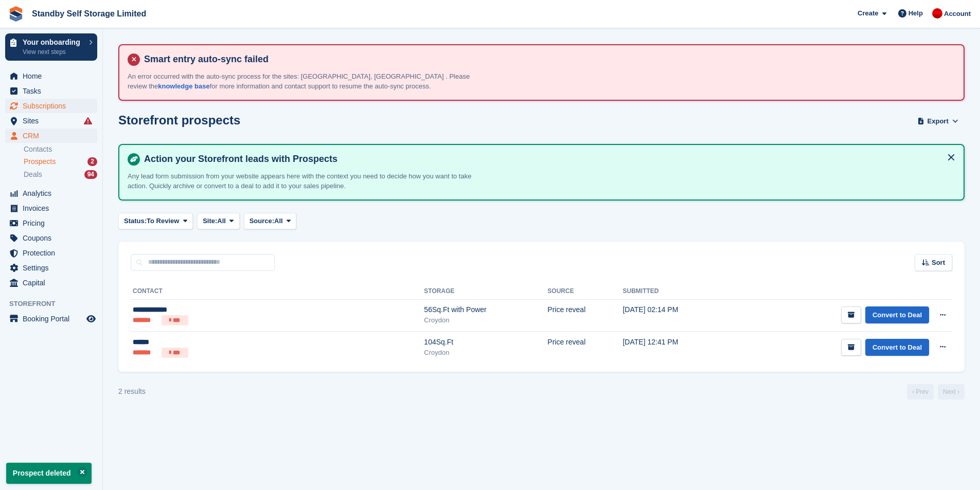  Describe the element at coordinates (61, 174) in the screenshot. I see `a: Deals 94` at that location.